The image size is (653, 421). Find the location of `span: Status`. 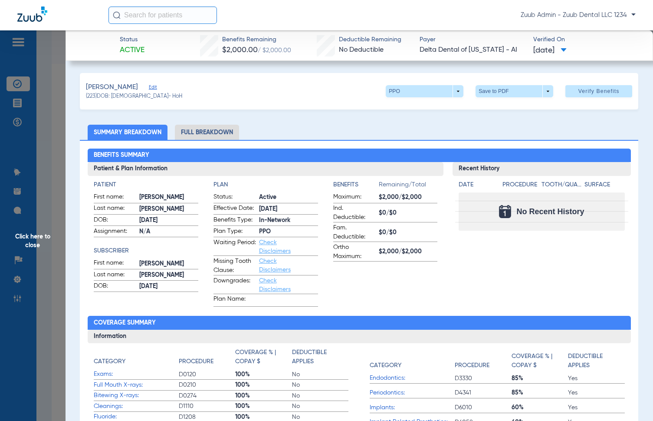

span: Status is located at coordinates (132, 40).